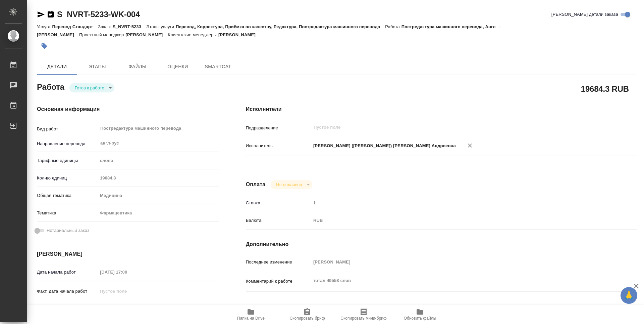 This screenshot has height=324, width=644. I want to click on h4: Оплата, so click(256, 185).